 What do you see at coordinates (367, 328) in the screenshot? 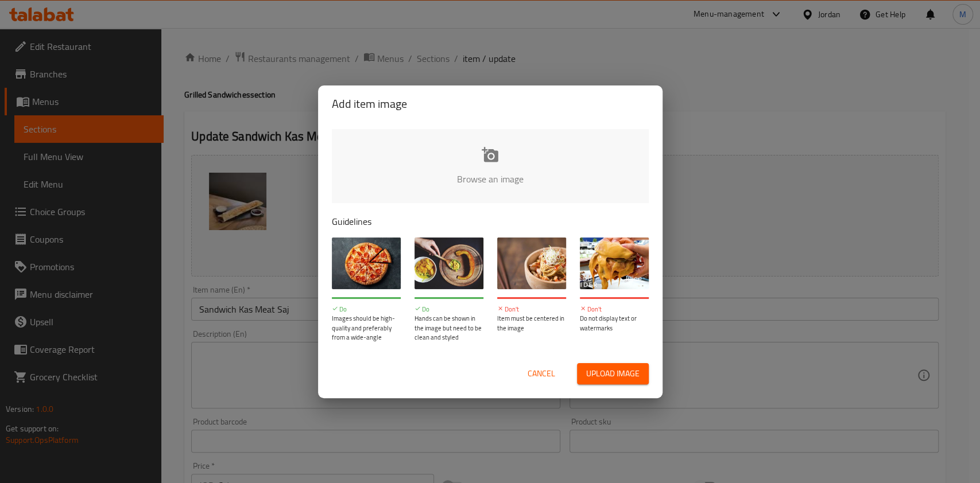
I see `p: Images should be high-quality and preferably from a wide-angle` at bounding box center [367, 328].